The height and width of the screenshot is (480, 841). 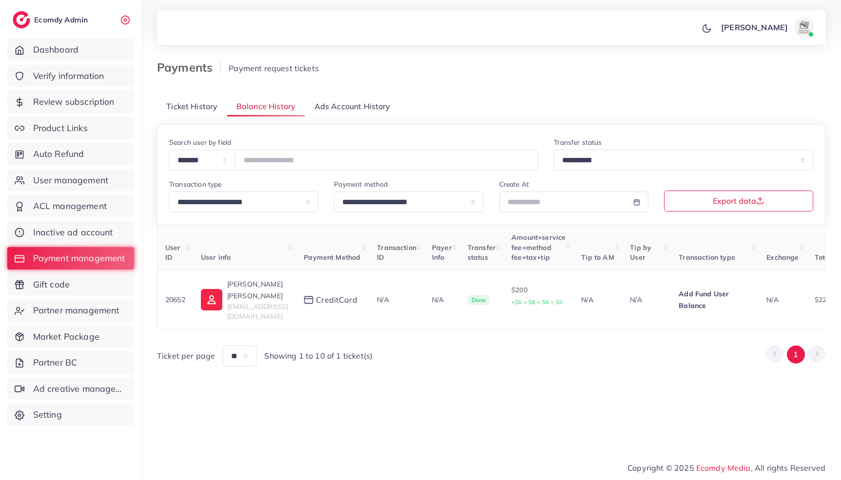 I want to click on p: 20652, so click(x=175, y=300).